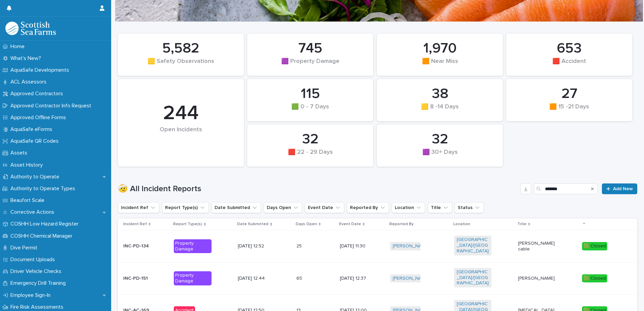 Image resolution: width=644 pixels, height=311 pixels. I want to click on p: Dive Permit, so click(26, 248).